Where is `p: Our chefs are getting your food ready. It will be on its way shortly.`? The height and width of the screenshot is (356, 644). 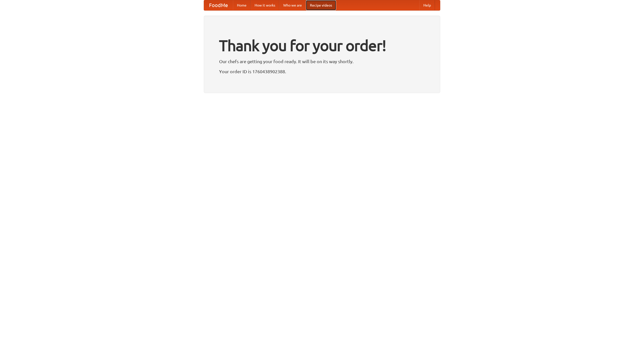 p: Our chefs are getting your food ready. It will be on its way shortly. is located at coordinates (322, 61).